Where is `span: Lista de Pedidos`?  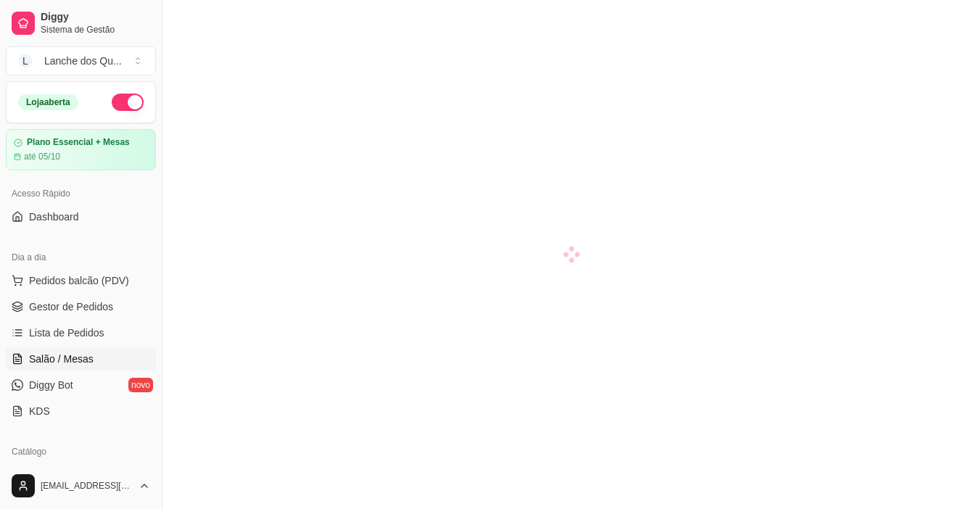
span: Lista de Pedidos is located at coordinates (67, 333).